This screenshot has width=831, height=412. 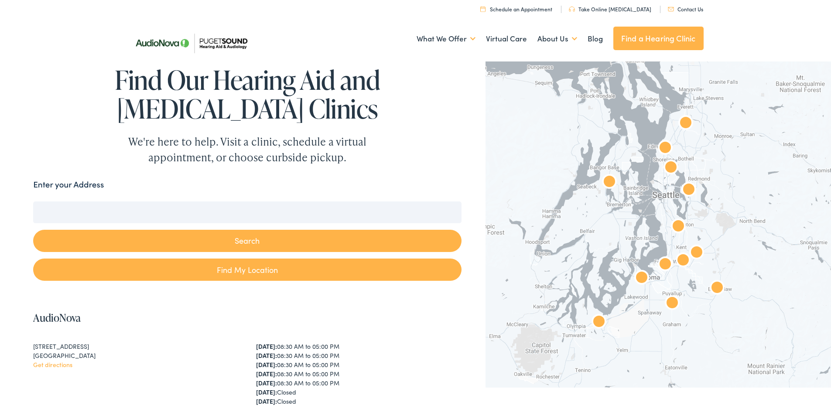 I want to click on button: Search, so click(x=247, y=241).